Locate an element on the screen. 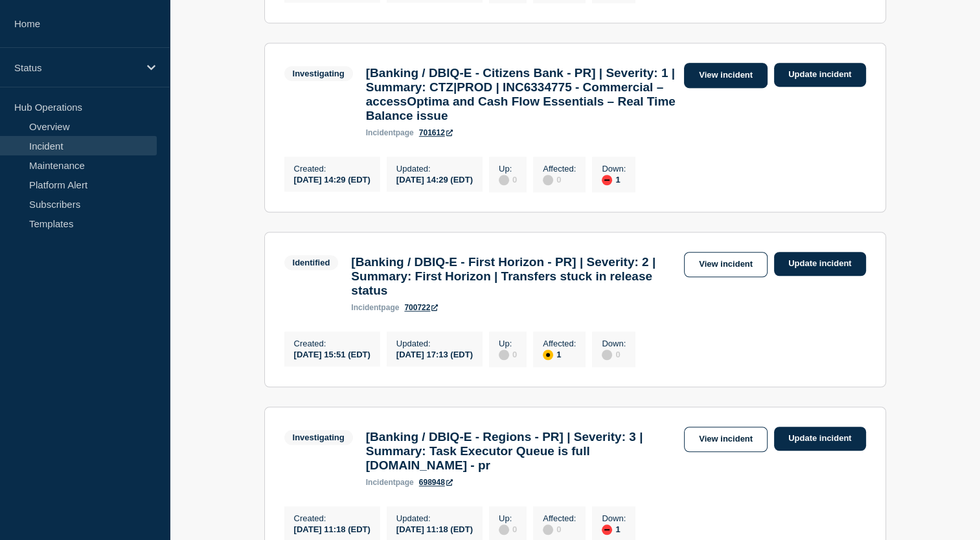  p: Status is located at coordinates (76, 67).